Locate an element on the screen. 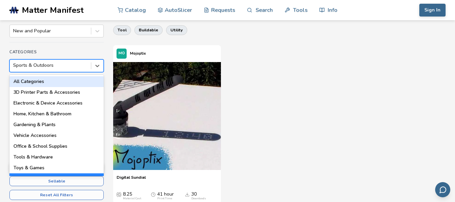  span: MO is located at coordinates (122, 53).